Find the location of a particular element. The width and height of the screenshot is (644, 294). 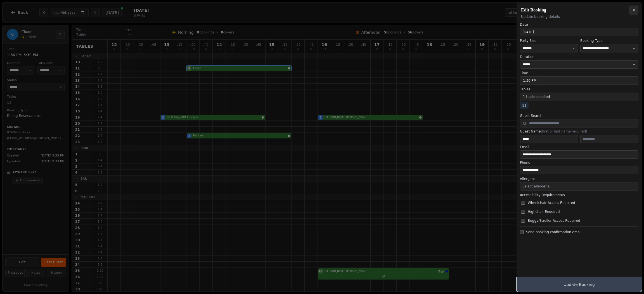

input: Buggy/Stroller Access Required is located at coordinates (523, 220).